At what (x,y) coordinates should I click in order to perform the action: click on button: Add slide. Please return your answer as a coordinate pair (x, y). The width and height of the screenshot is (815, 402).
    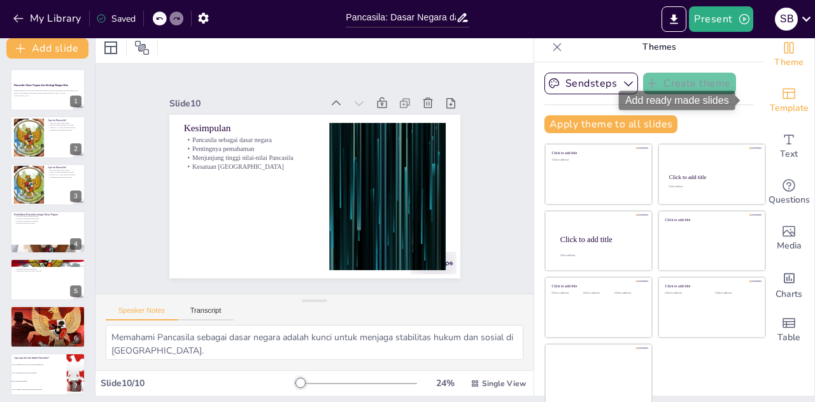
    Looking at the image, I should click on (47, 48).